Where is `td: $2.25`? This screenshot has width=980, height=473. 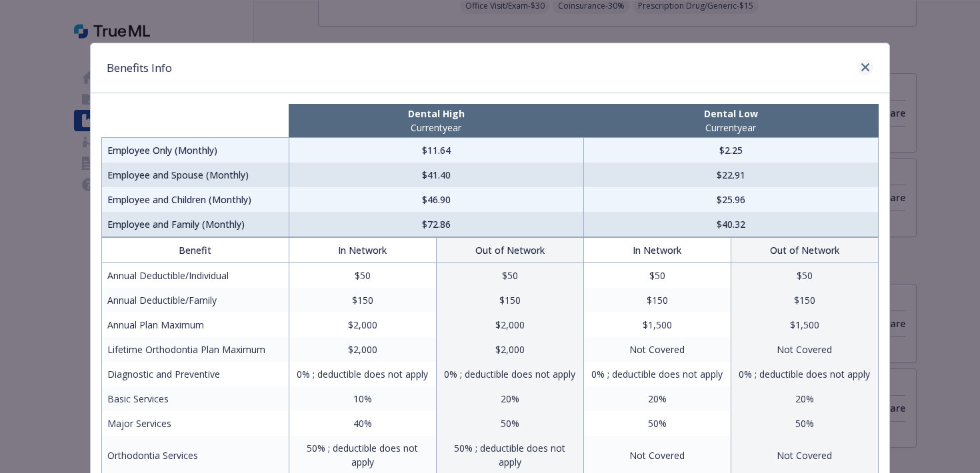 td: $2.25 is located at coordinates (730, 150).